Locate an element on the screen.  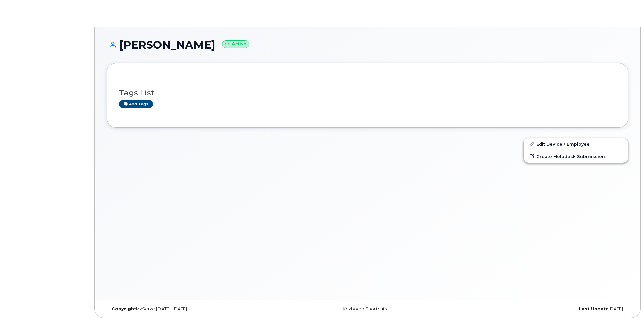
strong: Last Update is located at coordinates (594, 308).